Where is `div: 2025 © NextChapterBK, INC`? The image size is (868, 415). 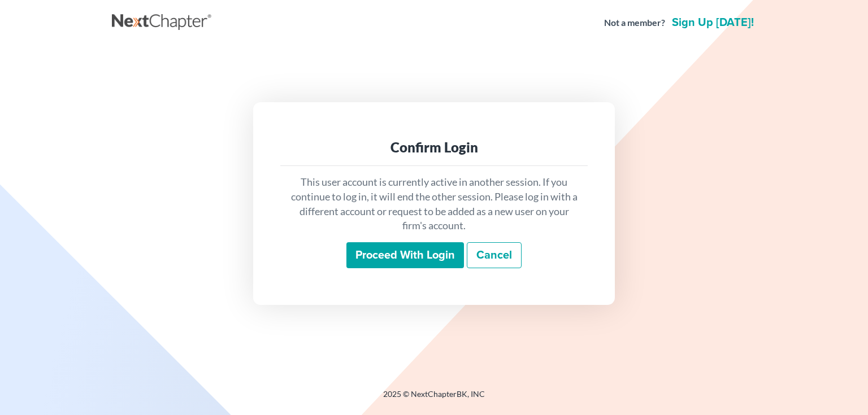 div: 2025 © NextChapterBK, INC is located at coordinates (434, 398).